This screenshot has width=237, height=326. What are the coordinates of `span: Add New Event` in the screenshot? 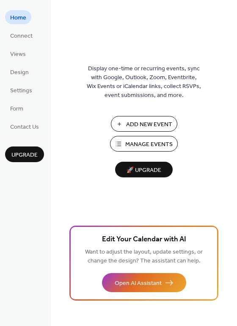 It's located at (149, 124).